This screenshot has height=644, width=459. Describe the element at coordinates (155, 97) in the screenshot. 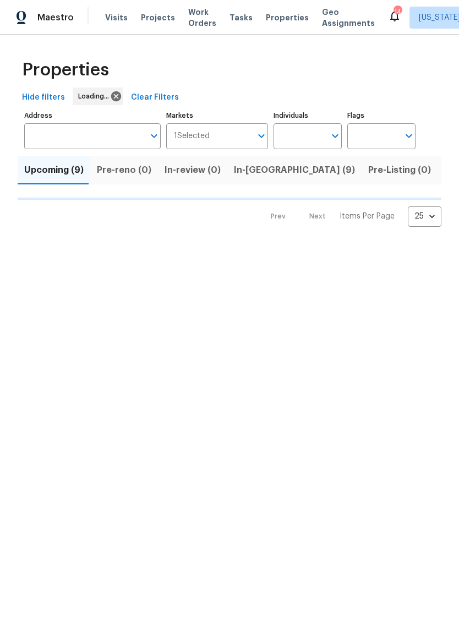

I see `span: Clear Filters` at that location.